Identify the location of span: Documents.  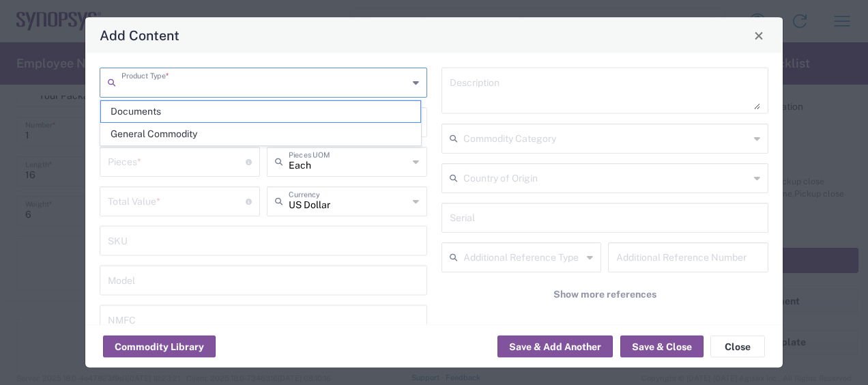
(261, 111).